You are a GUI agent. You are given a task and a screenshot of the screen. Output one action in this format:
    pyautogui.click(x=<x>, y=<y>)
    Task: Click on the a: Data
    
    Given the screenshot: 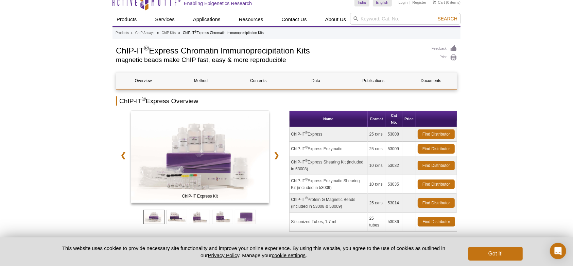 What is the action you would take?
    pyautogui.click(x=316, y=81)
    